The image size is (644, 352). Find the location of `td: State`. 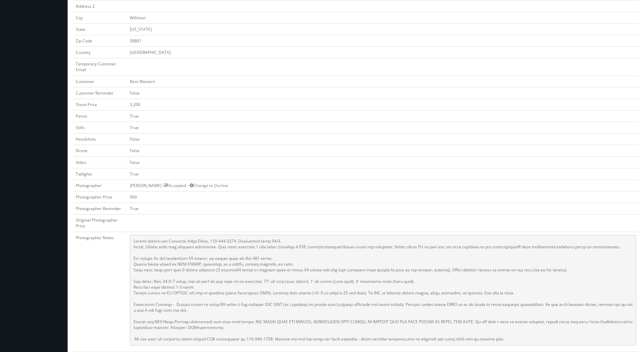

td: State is located at coordinates (100, 29).